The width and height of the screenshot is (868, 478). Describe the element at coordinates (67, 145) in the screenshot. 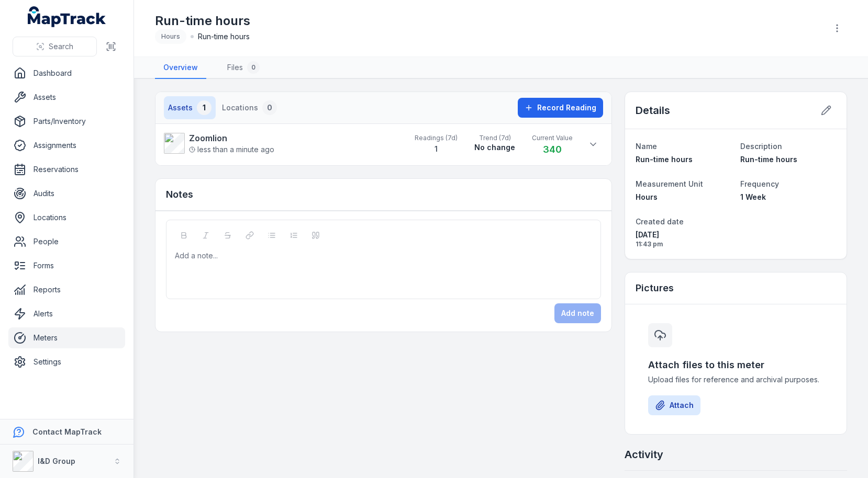

I see `a: Assignments` at that location.